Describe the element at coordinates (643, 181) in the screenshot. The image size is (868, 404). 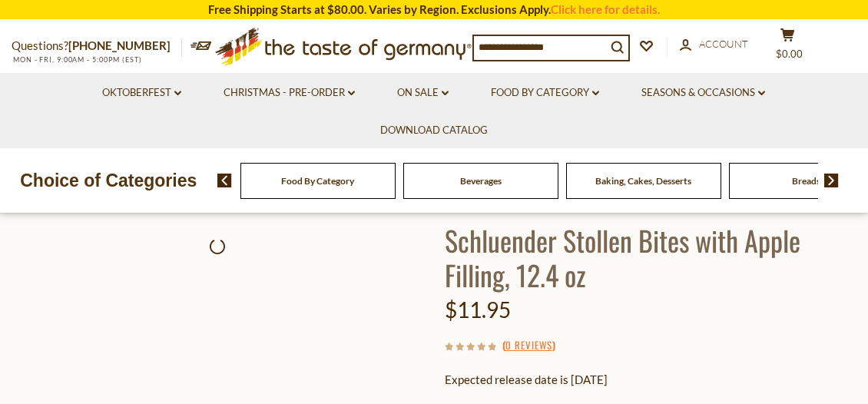
I see `span: Baking, Cakes, Desserts` at that location.